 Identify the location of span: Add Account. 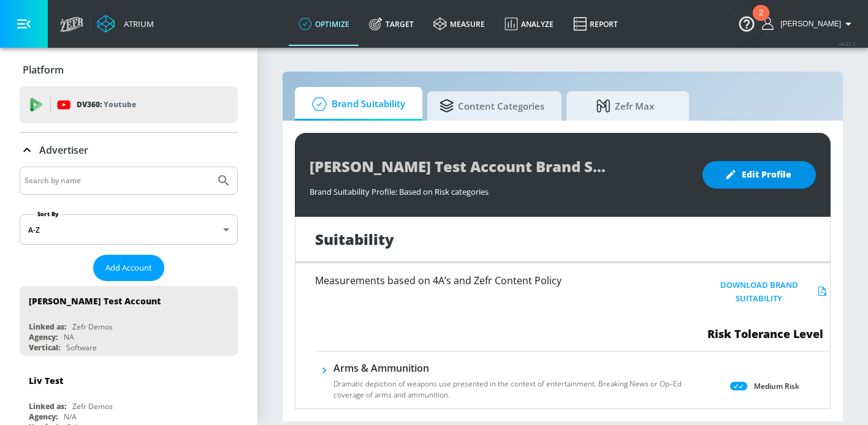
(129, 268).